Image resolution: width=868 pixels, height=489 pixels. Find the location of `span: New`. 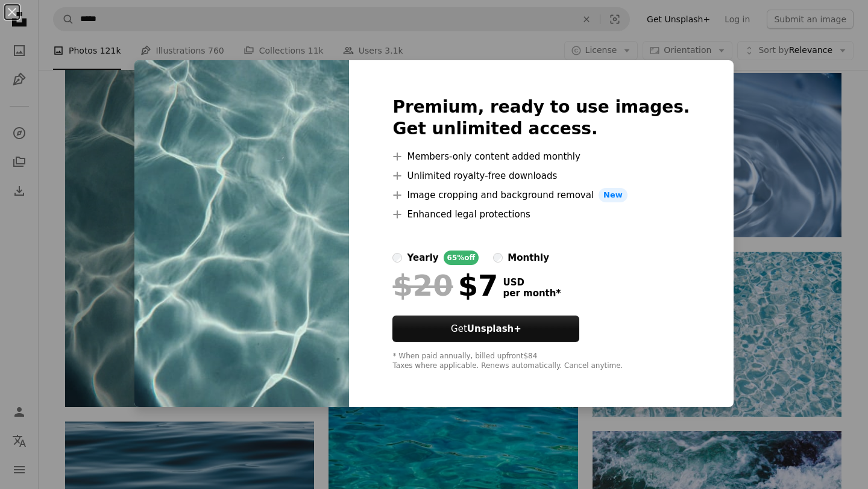

span: New is located at coordinates (613, 195).